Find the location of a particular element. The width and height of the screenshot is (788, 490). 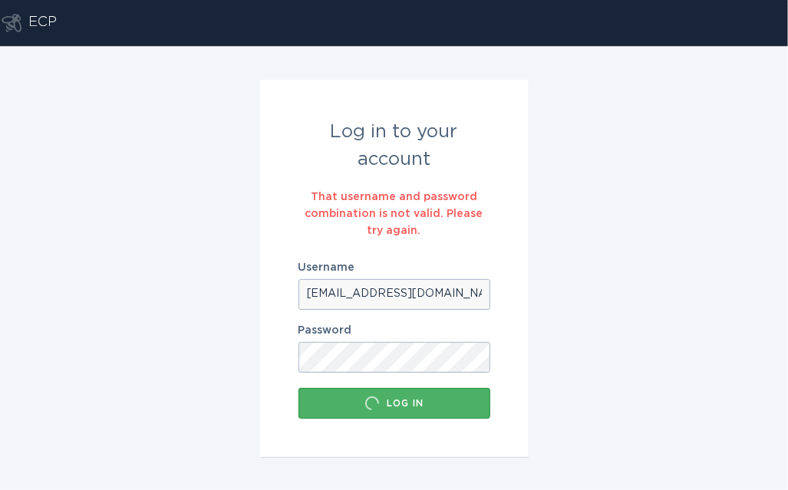

div: Log in to your account is located at coordinates (394, 146).